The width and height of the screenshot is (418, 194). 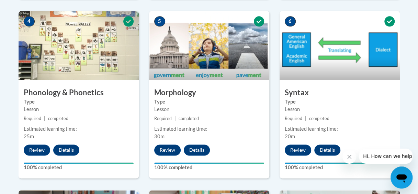 I want to click on h3: Morphology, so click(x=209, y=92).